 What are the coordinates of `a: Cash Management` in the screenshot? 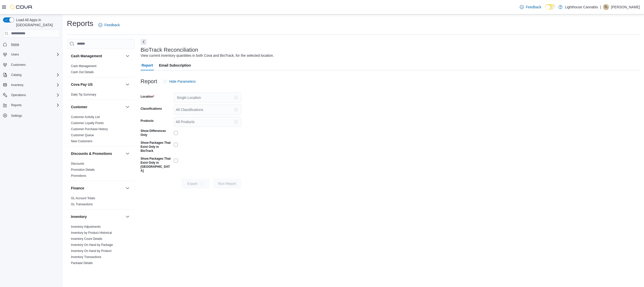 It's located at (83, 66).